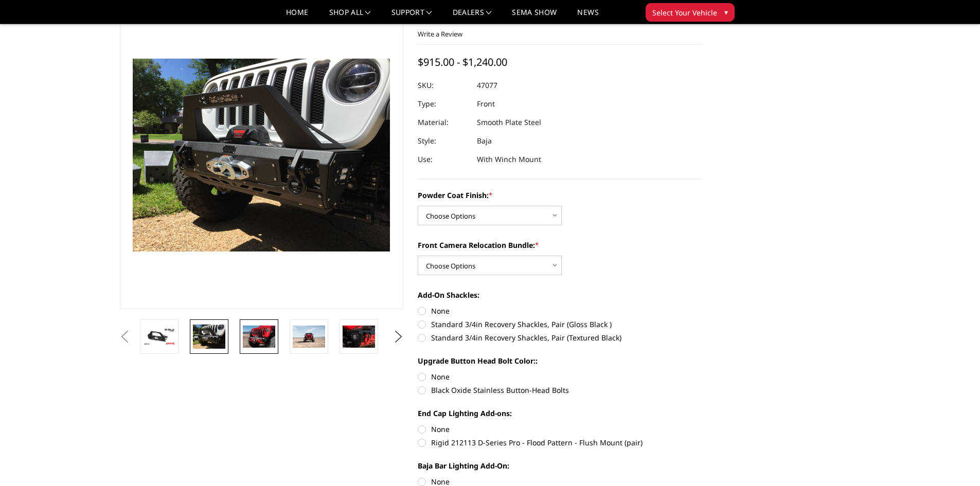  Describe the element at coordinates (443, 85) in the screenshot. I see `dt: SKU:` at that location.